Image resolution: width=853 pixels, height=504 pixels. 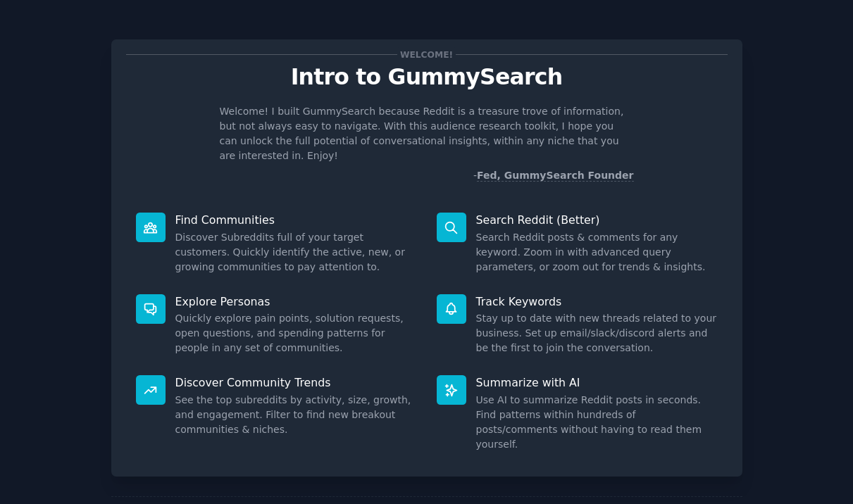 What do you see at coordinates (296, 333) in the screenshot?
I see `dd: Quickly explore pain points, solution requests, open questions, and spending patterns for people ...` at bounding box center [296, 333].